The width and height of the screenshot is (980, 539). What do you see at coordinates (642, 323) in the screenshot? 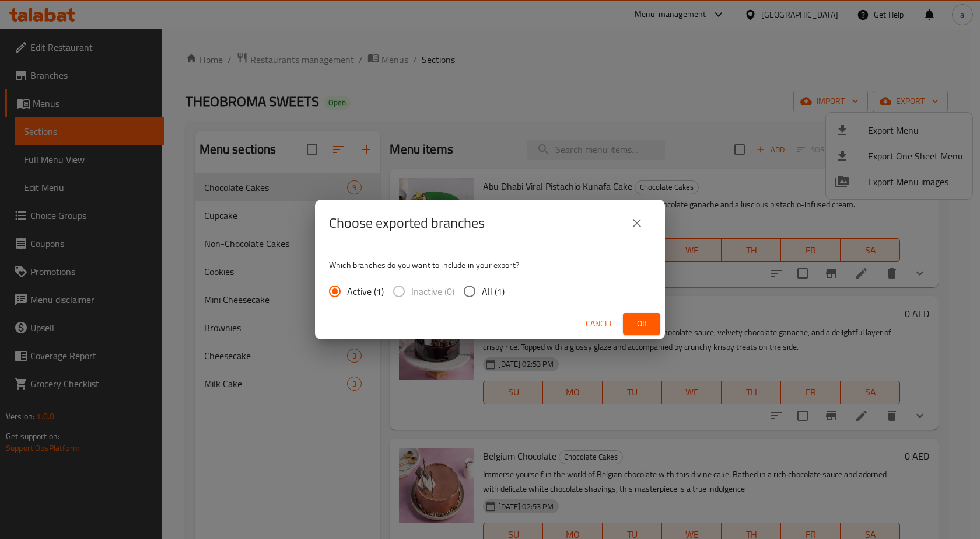
I see `button: Ok` at bounding box center [642, 323].